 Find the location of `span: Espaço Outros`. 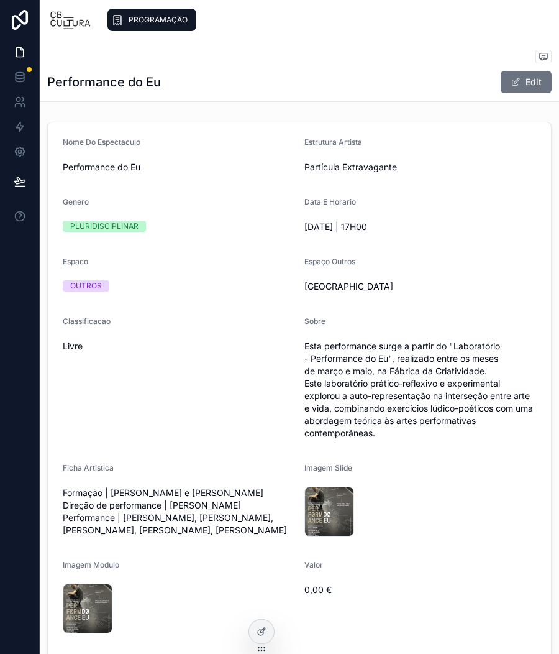

span: Espaço Outros is located at coordinates (330, 261).